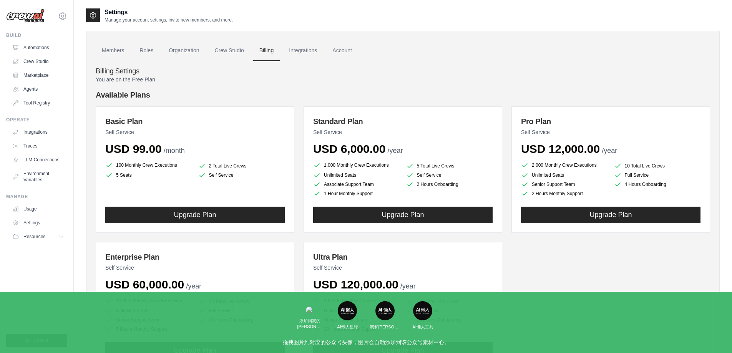 Image resolution: width=732 pixels, height=353 pixels. I want to click on a: Environment Variables, so click(38, 177).